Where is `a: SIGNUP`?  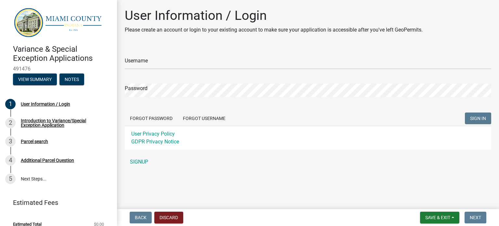 a: SIGNUP is located at coordinates (308, 162).